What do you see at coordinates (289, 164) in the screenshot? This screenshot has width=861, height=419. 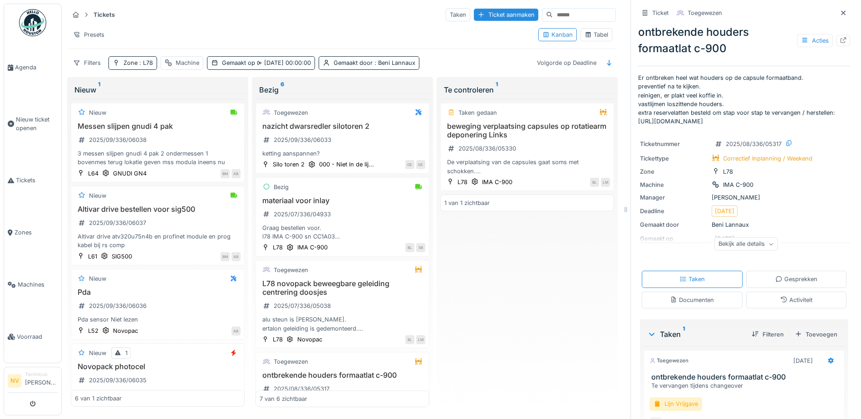 I see `div: Silo toren 2` at bounding box center [289, 164].